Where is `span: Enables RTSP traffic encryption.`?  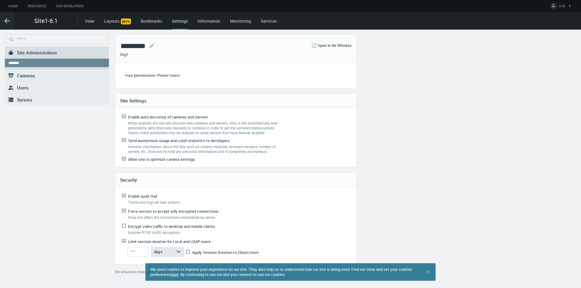 span: Enables RTSP traffic encryption. is located at coordinates (154, 233).